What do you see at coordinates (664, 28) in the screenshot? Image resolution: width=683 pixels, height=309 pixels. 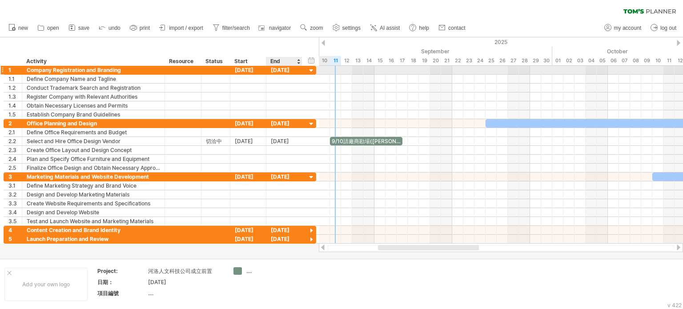 I see `a: log out` at bounding box center [664, 28].